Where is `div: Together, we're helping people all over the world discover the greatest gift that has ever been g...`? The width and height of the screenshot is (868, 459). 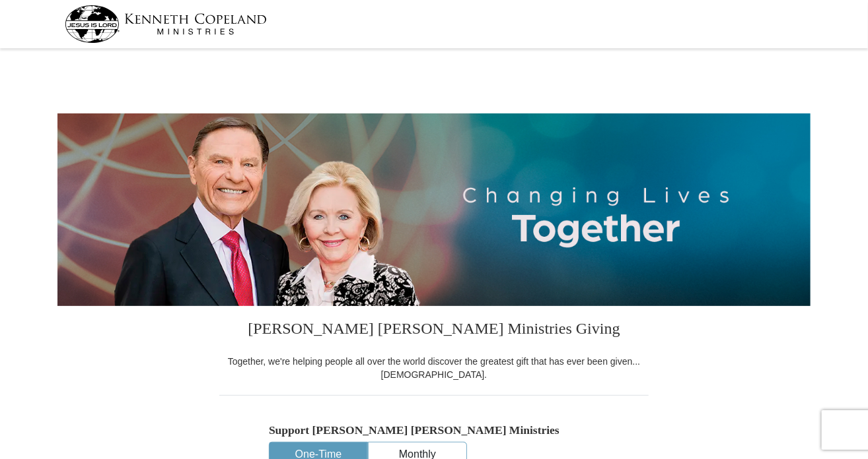
div: Together, we're helping people all over the world discover the greatest gift that has ever been g... is located at coordinates (434, 368).